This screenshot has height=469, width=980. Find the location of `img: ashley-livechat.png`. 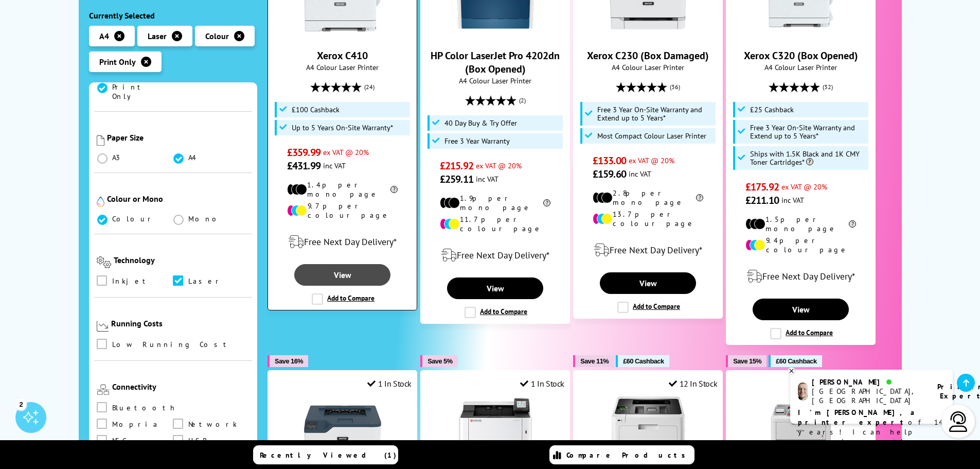

img: ashley-livechat.png is located at coordinates (802, 391).